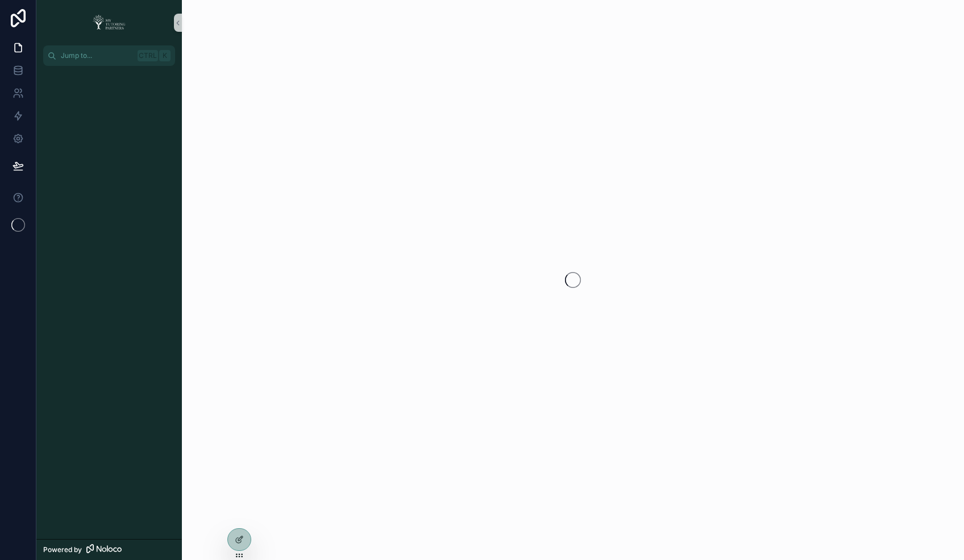 The width and height of the screenshot is (964, 560). I want to click on img: App logo, so click(109, 23).